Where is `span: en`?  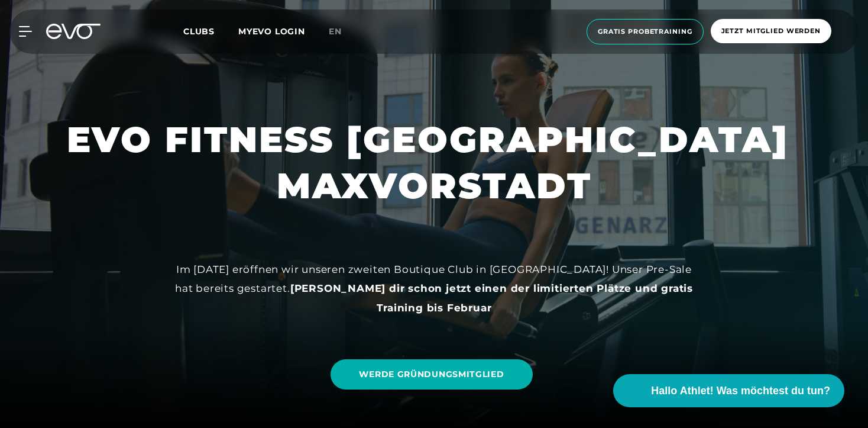
span: en is located at coordinates (336, 31).